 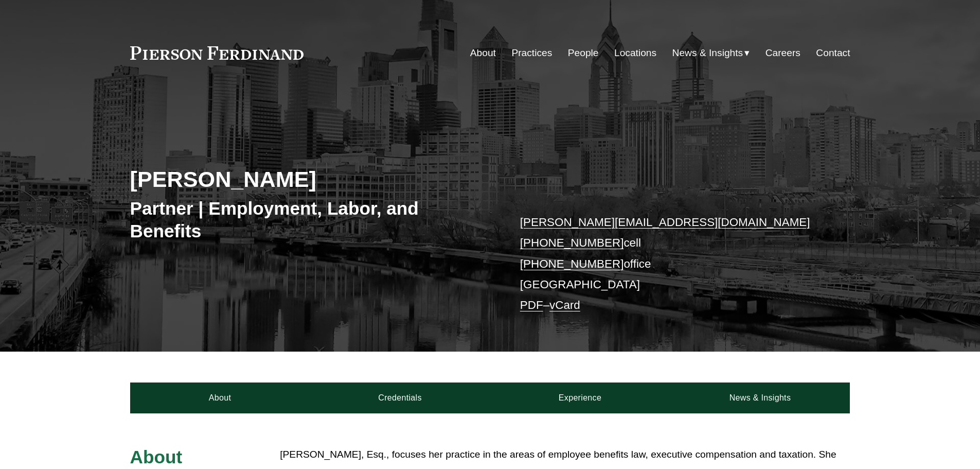 What do you see at coordinates (156, 457) in the screenshot?
I see `span: About` at bounding box center [156, 457].